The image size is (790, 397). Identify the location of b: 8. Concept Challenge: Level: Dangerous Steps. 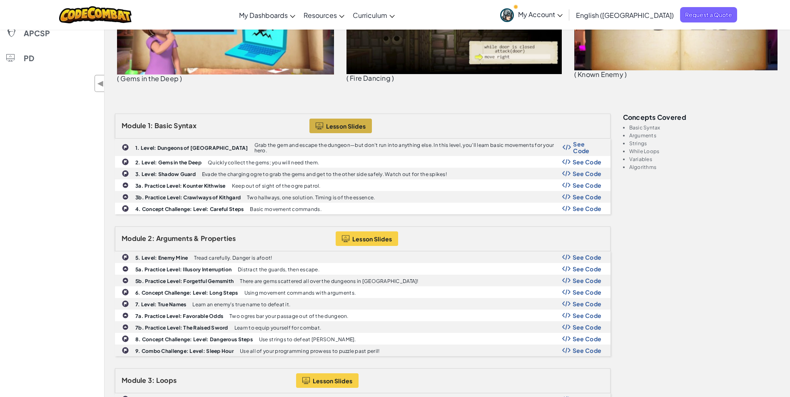
(194, 339).